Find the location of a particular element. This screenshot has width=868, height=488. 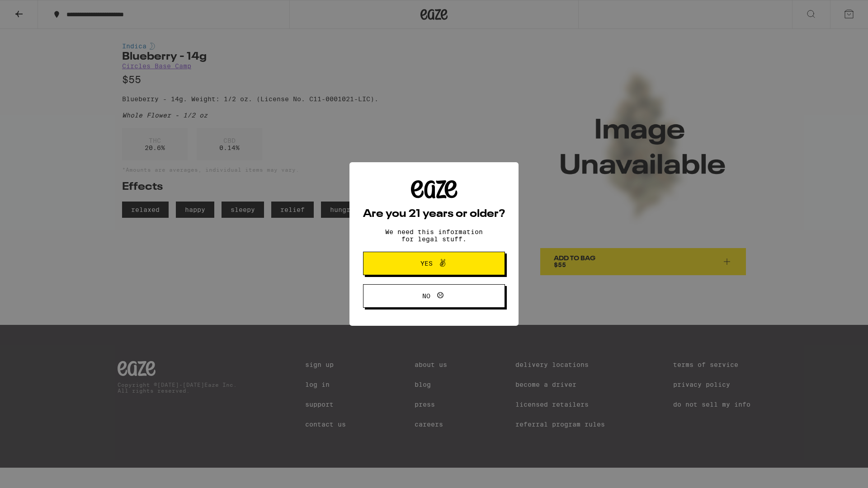

button: No is located at coordinates (434, 296).